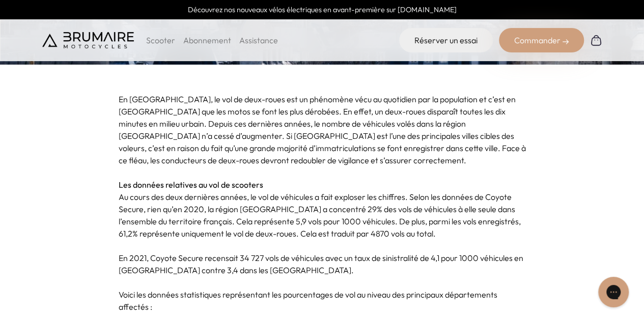  Describe the element at coordinates (207, 40) in the screenshot. I see `a: Abonnement` at that location.